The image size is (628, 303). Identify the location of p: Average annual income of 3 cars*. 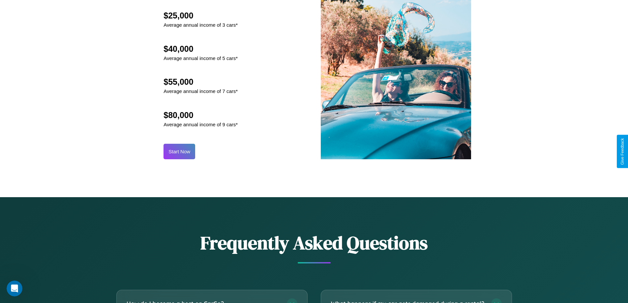
(200, 25).